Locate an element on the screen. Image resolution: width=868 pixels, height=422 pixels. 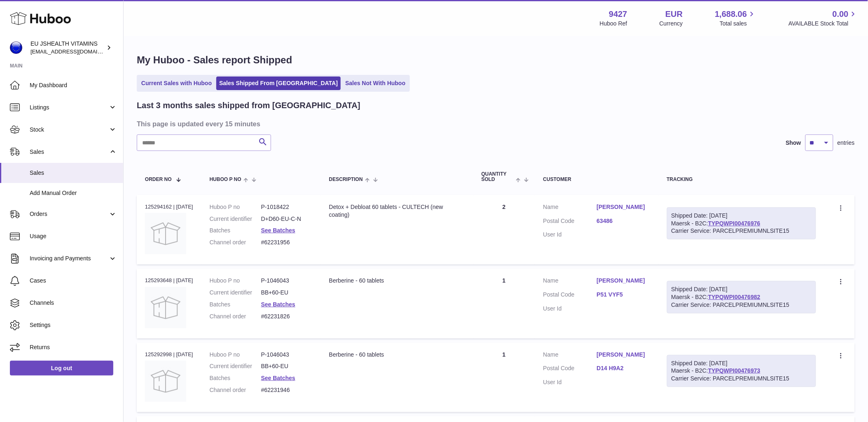
span: Order No is located at coordinates (159, 180).